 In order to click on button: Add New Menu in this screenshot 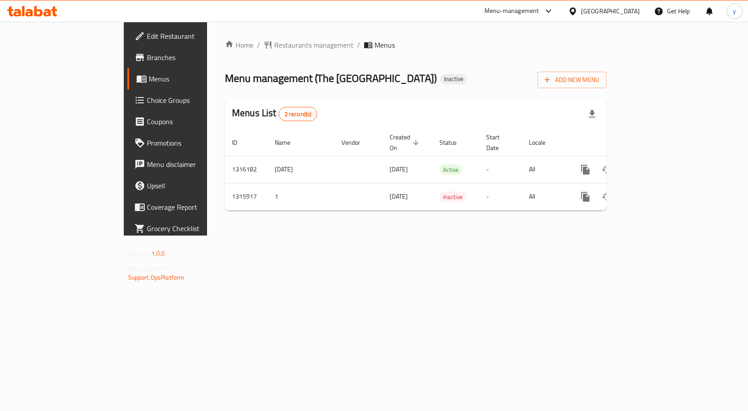, I will do `click(572, 80)`.